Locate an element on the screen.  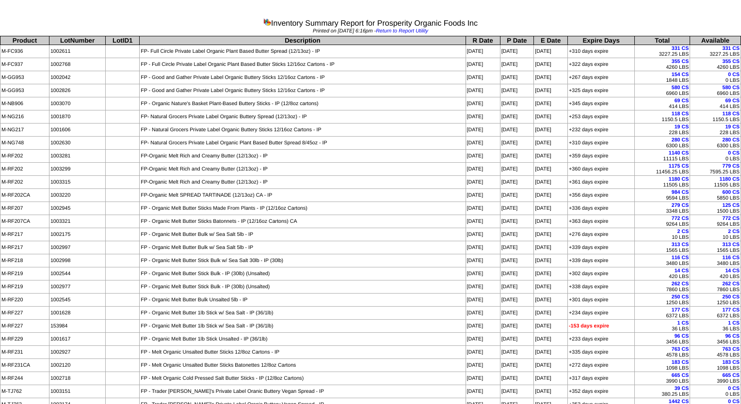
span: +253 days expire is located at coordinates (588, 117).